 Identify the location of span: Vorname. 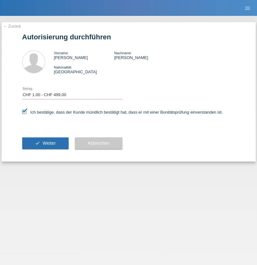
(61, 53).